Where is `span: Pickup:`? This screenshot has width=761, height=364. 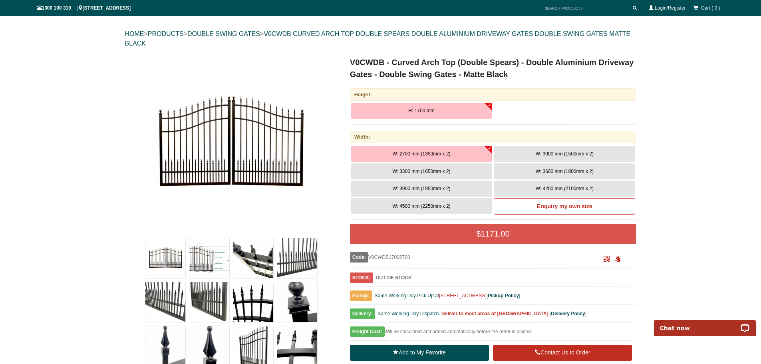
span: Pickup: is located at coordinates (361, 295).